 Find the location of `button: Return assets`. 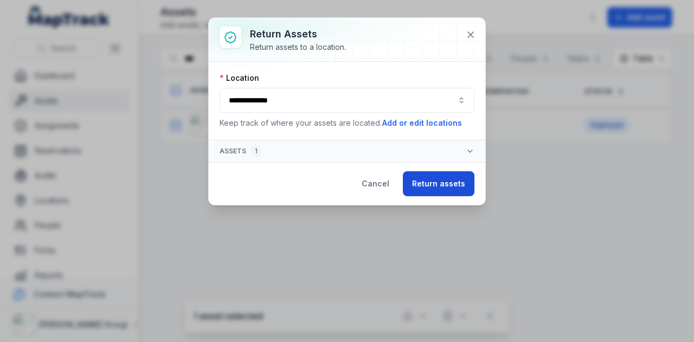

button: Return assets is located at coordinates (439, 184).